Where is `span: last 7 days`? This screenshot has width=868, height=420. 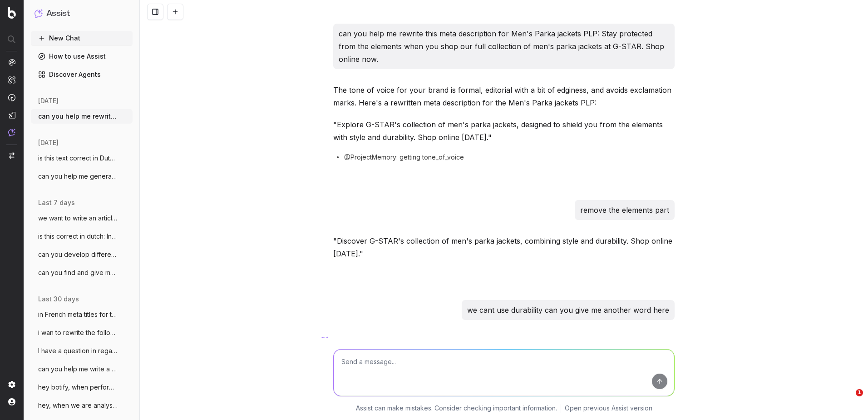 span: last 7 days is located at coordinates (56, 203).